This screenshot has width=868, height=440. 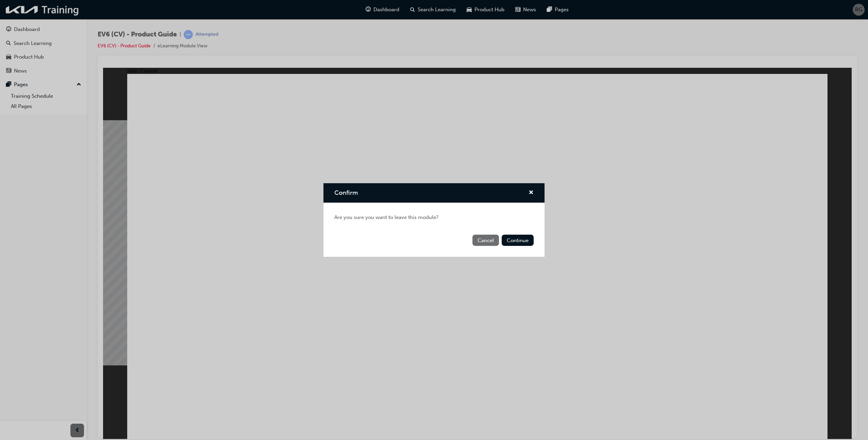 I want to click on button: Continue, so click(x=518, y=240).